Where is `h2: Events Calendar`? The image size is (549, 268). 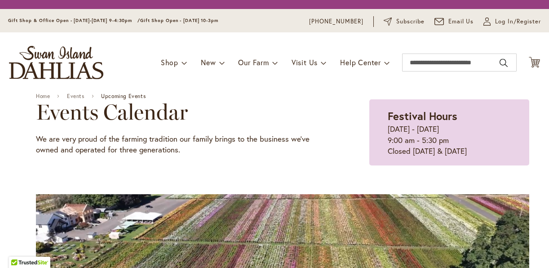
h2: Events Calendar is located at coordinates (180, 112).